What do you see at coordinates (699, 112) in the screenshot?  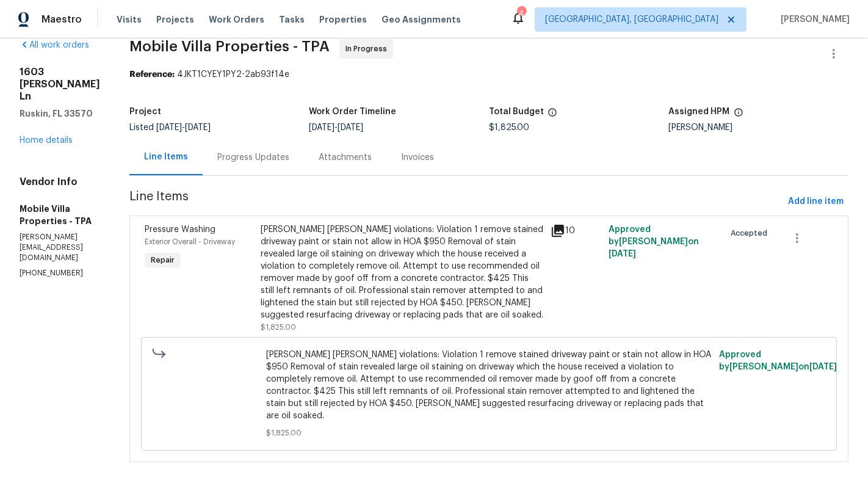 I see `h5: Assigned HPM` at bounding box center [699, 112].